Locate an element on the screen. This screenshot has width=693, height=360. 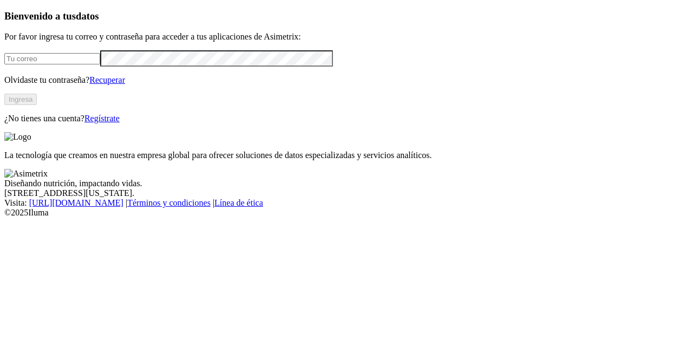
img: Asimetrix is located at coordinates (26, 174).